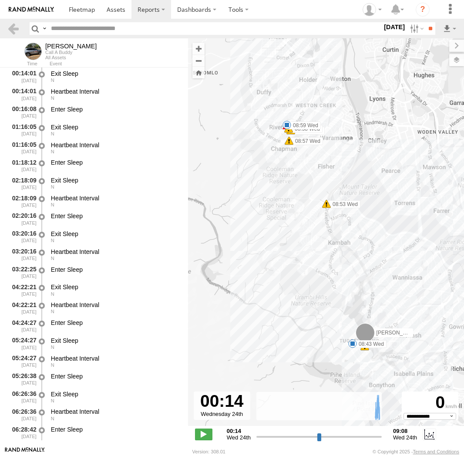 This screenshot has height=456, width=464. What do you see at coordinates (25, 452) in the screenshot?
I see `a: Visit our Website` at bounding box center [25, 452].